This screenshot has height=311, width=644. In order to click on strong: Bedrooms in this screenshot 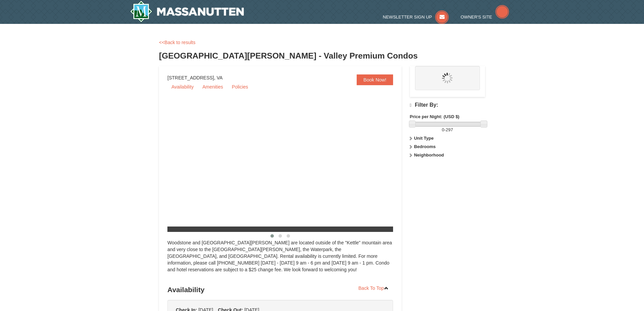, I will do `click(425, 146)`.